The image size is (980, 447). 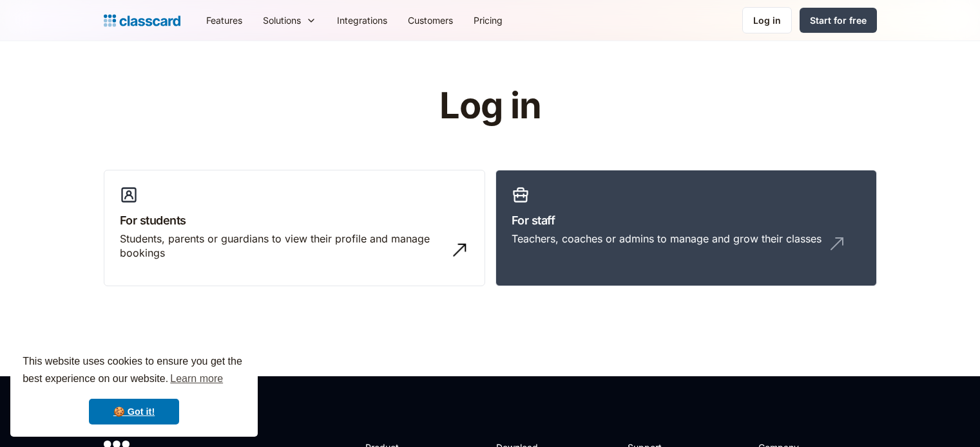 What do you see at coordinates (295, 228) in the screenshot?
I see `a: For studentsStudents, parents or guardians to view their profile and manage bookings` at bounding box center [295, 228].